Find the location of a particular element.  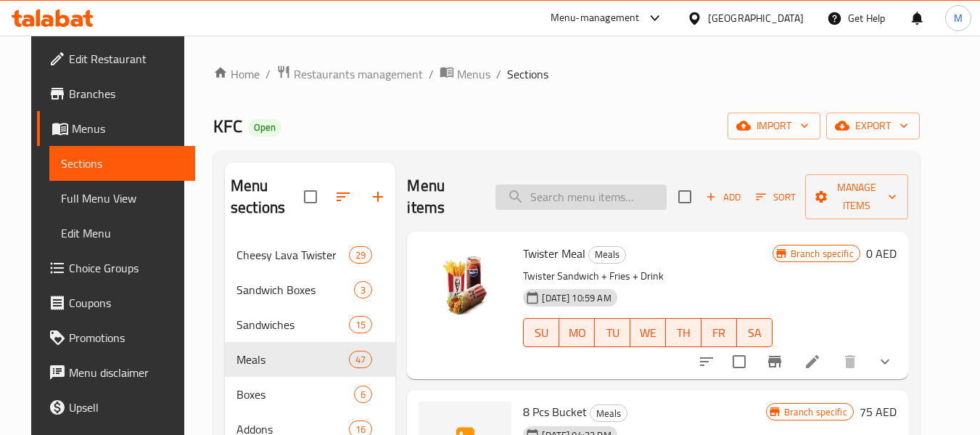

a: Promotions is located at coordinates (116, 338).